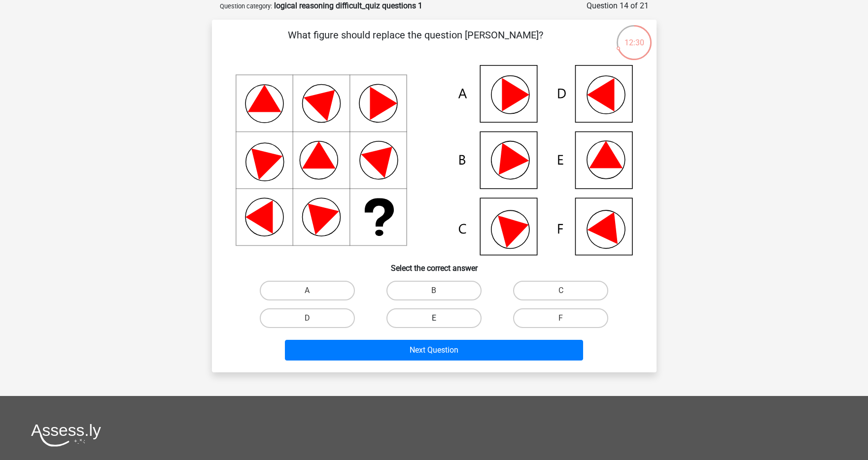 The width and height of the screenshot is (868, 460). I want to click on label: E, so click(434, 318).